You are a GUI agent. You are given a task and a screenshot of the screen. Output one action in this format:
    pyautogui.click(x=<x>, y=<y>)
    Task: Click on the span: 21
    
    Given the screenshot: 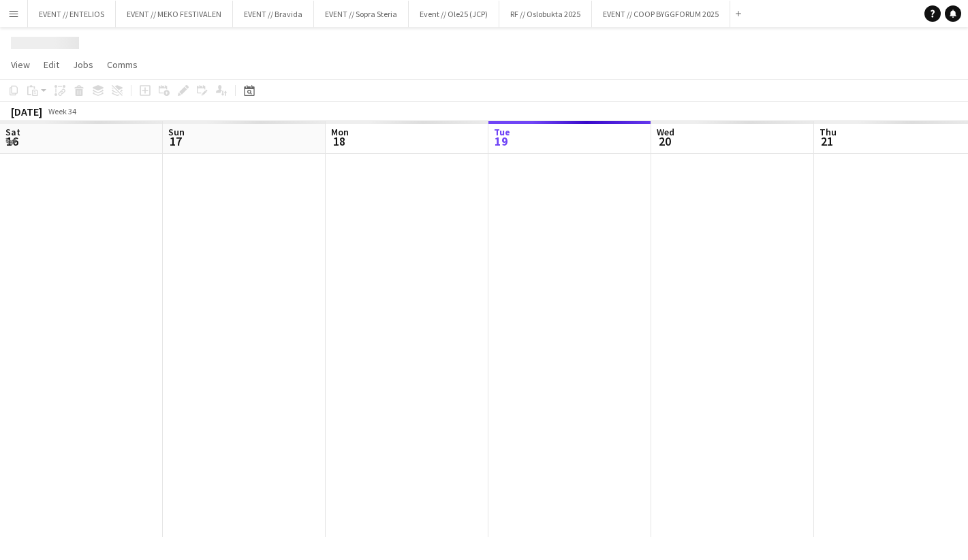 What is the action you would take?
    pyautogui.click(x=826, y=140)
    